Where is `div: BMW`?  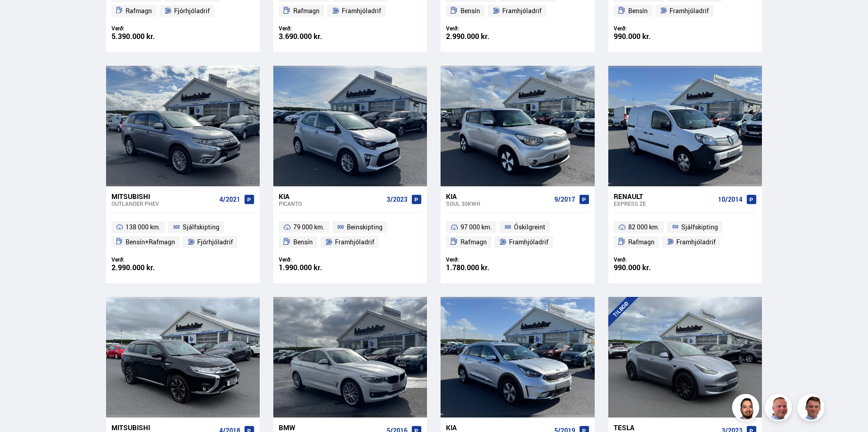 div: BMW is located at coordinates (331, 428).